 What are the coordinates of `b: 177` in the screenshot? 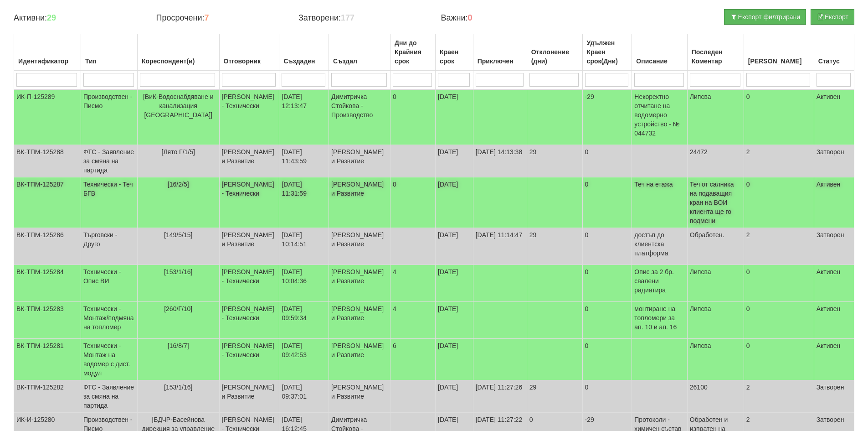 It's located at (347, 18).